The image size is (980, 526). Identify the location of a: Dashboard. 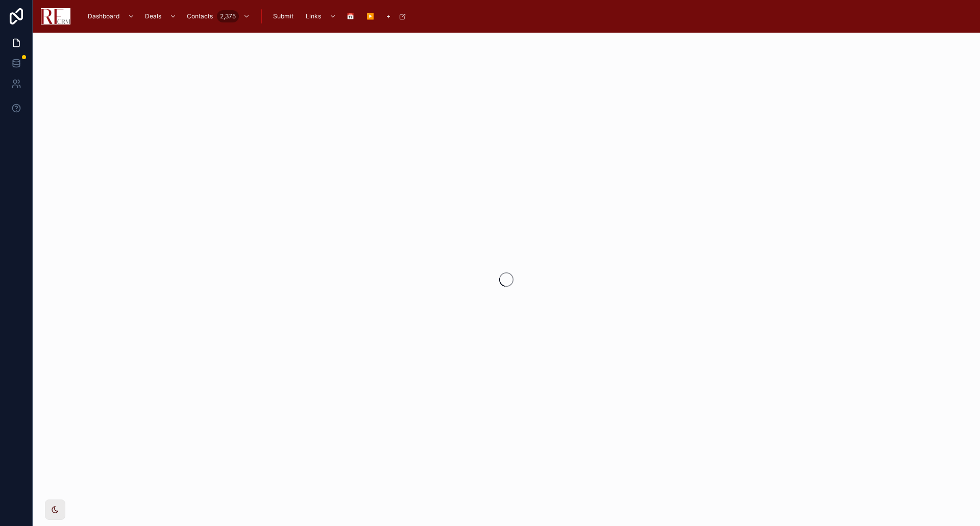
(111, 16).